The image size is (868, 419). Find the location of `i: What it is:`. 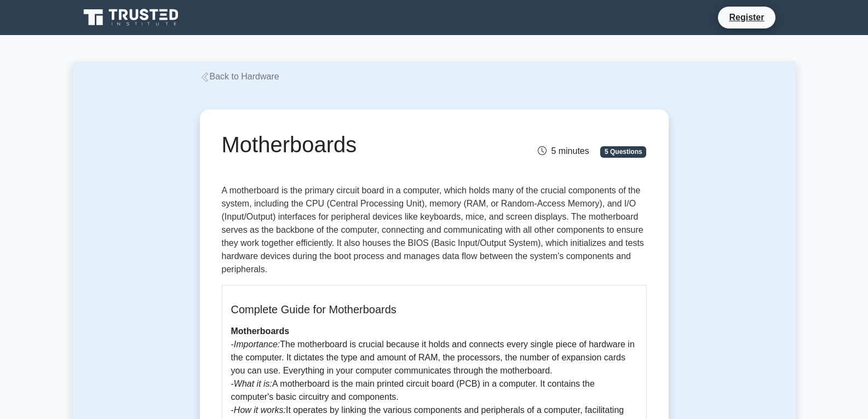

i: What it is: is located at coordinates (253, 383).